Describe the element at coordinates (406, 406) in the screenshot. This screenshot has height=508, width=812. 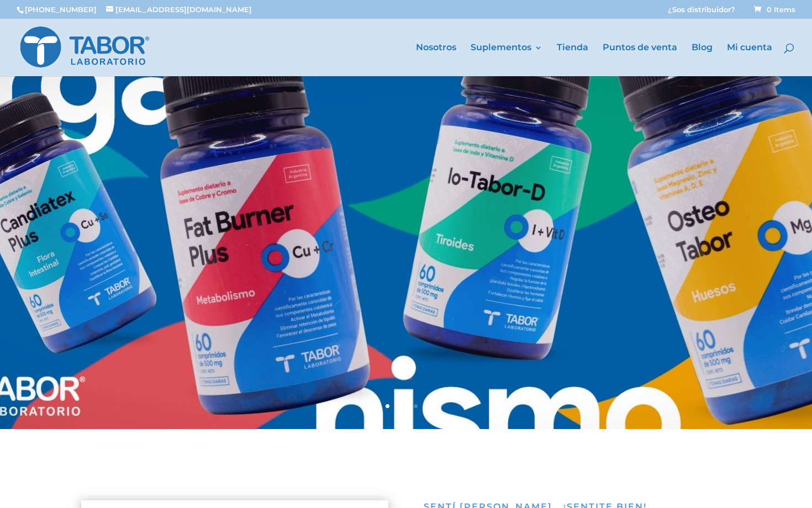
I see `a: 3` at that location.